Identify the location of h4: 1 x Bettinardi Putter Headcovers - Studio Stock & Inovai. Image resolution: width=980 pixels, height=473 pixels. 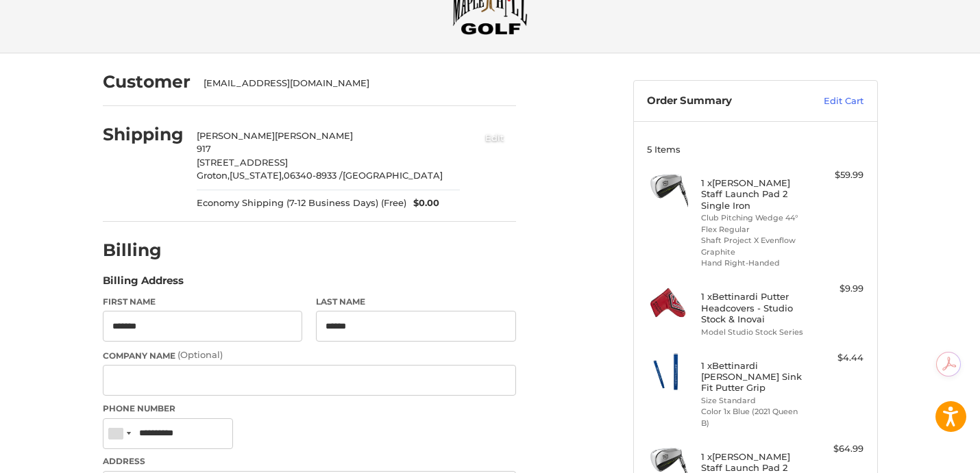
(753, 307).